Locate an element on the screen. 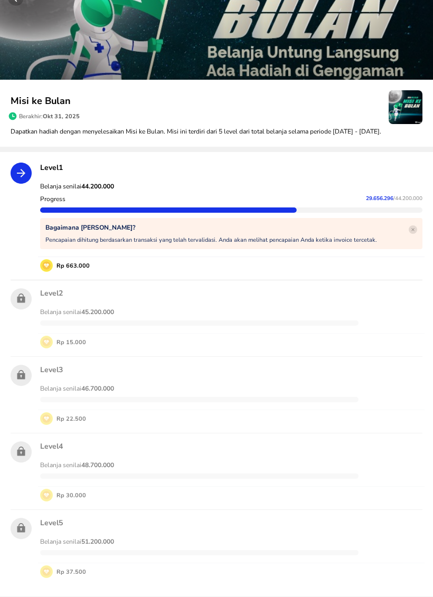  p: Pencapaian dihitung berdasarkan transaksi yang telah tervalidasi. Anda akan melihat pencapaian An... is located at coordinates (211, 240).